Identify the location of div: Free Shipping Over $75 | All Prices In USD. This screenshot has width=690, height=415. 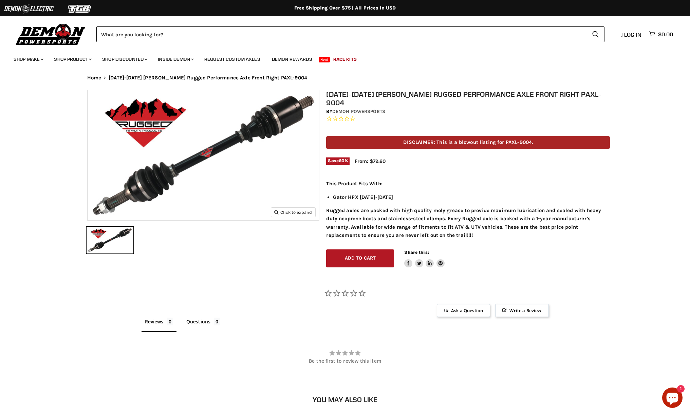
(345, 8).